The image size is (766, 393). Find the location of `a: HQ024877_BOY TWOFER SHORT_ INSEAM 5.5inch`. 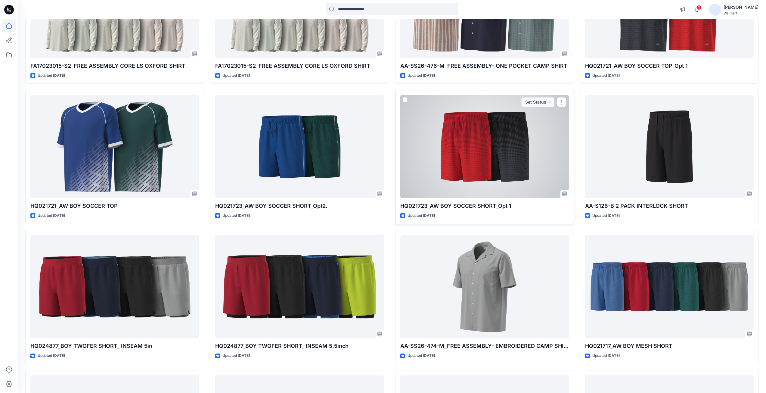

a: HQ024877_BOY TWOFER SHORT_ INSEAM 5.5inch is located at coordinates (299, 287).